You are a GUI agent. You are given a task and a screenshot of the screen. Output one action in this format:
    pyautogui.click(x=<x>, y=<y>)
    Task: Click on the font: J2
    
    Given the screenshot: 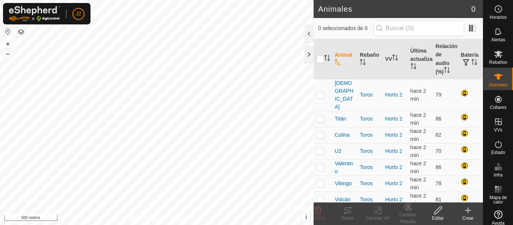 What is the action you would take?
    pyautogui.click(x=79, y=14)
    